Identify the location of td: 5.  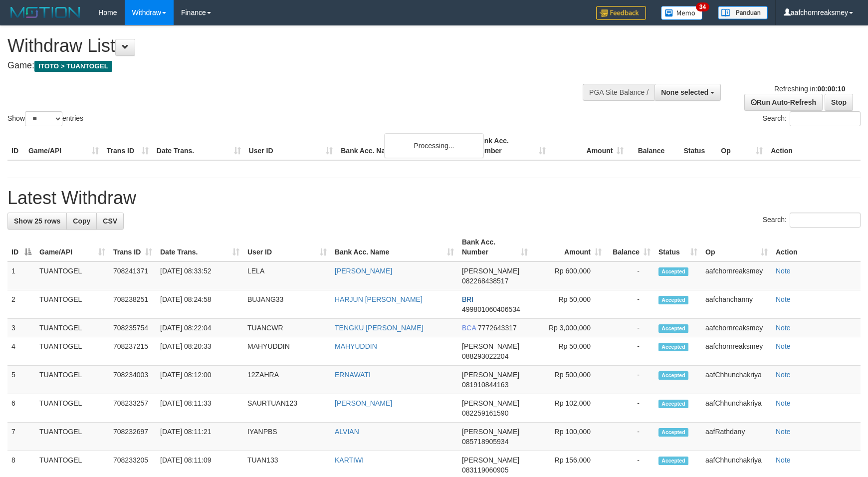
(22, 380).